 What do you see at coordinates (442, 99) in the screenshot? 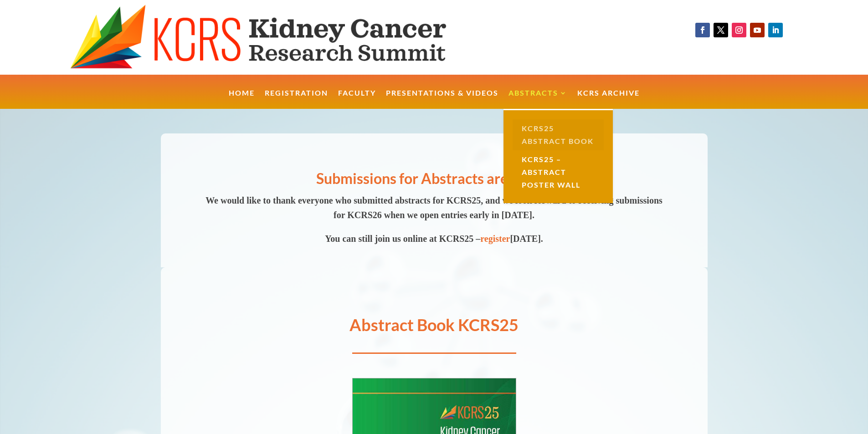
I see `a: Presentations & Videos` at bounding box center [442, 99].